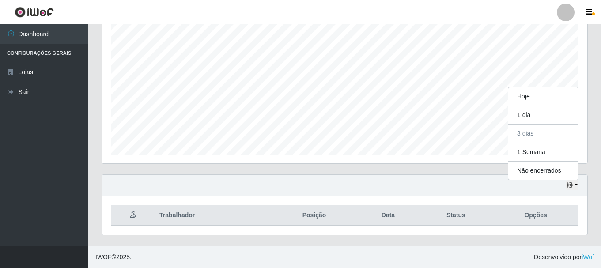 The height and width of the screenshot is (268, 601). Describe the element at coordinates (543, 134) in the screenshot. I see `button: 3 dias` at that location.